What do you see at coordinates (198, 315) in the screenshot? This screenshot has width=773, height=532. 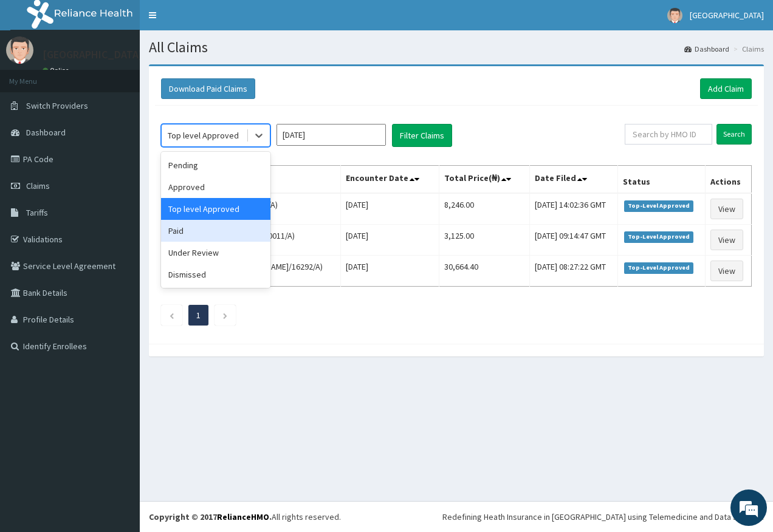 I see `a: Page 1 is your current page` at bounding box center [198, 315].